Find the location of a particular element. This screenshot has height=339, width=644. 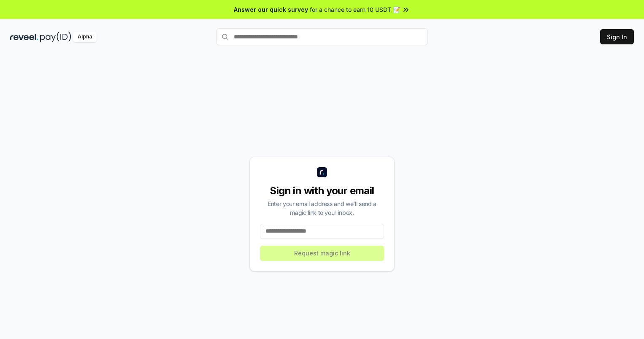

img: pay_id is located at coordinates (56, 37).